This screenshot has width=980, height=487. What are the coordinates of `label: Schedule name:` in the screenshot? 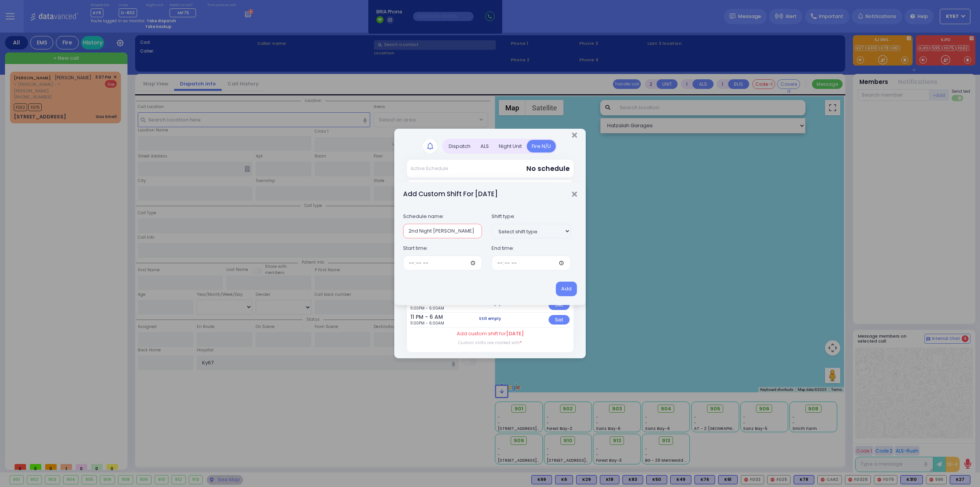 It's located at (424, 216).